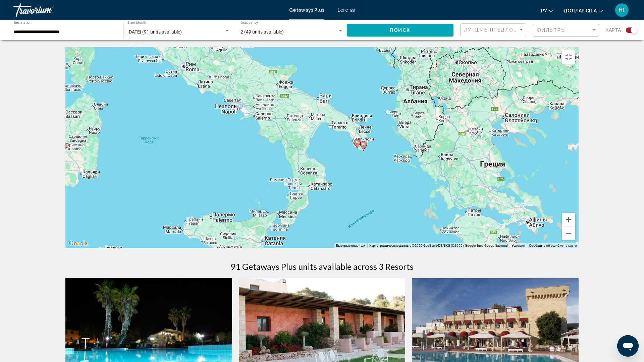  Describe the element at coordinates (569, 57) in the screenshot. I see `button: Включить полноэкранный режим` at that location.